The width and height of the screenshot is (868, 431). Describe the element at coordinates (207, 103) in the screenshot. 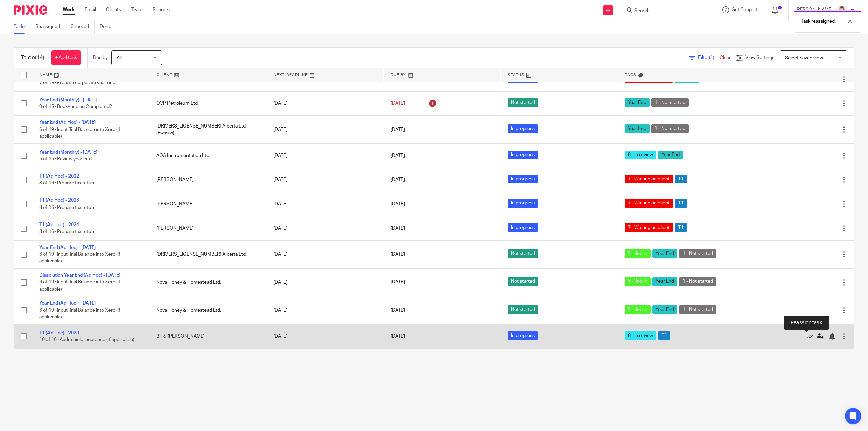

I see `td: OVP Petroleum Ltd.` at that location.